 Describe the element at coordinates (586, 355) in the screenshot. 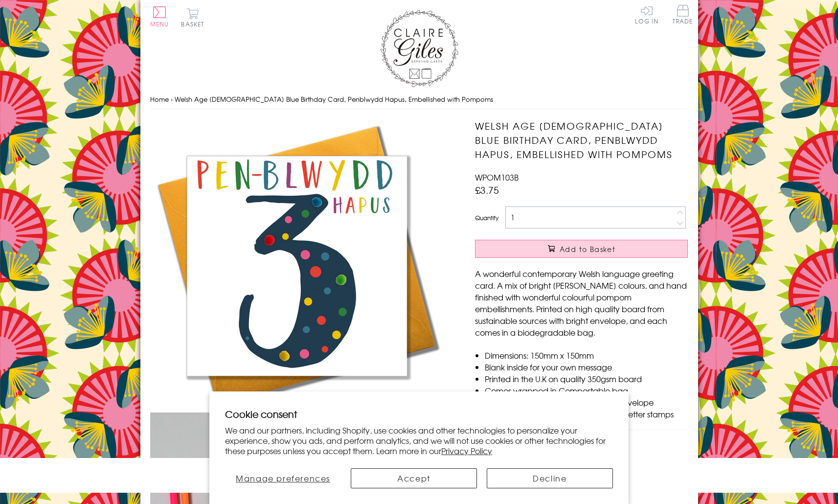

I see `li: Dimensions: 150mm x 150mm` at that location.